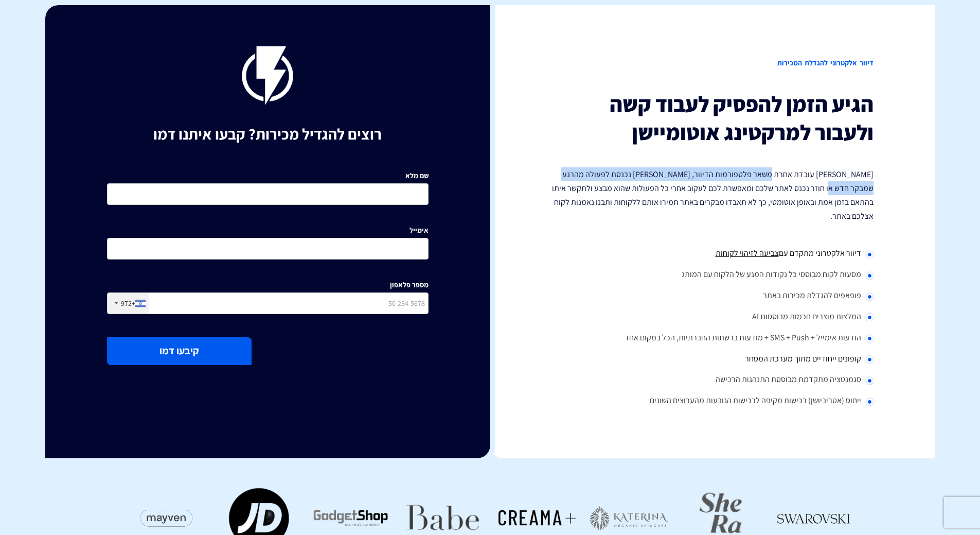 This screenshot has width=980, height=535. What do you see at coordinates (268, 303) in the screenshot?
I see `input: 50-234-5678` at bounding box center [268, 303].